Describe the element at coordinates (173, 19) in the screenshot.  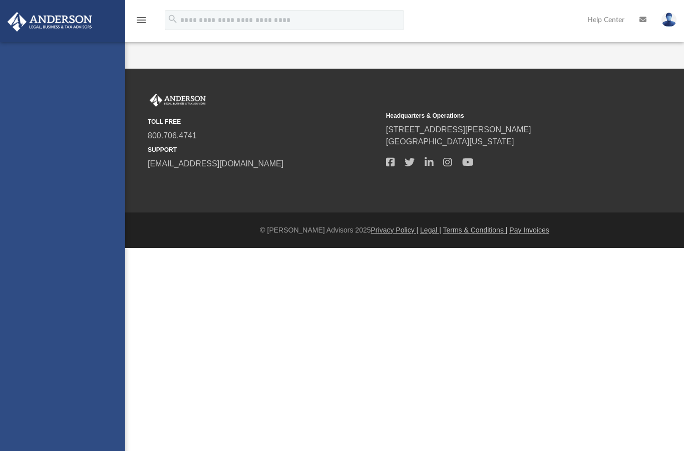
I see `i: search` at that location.